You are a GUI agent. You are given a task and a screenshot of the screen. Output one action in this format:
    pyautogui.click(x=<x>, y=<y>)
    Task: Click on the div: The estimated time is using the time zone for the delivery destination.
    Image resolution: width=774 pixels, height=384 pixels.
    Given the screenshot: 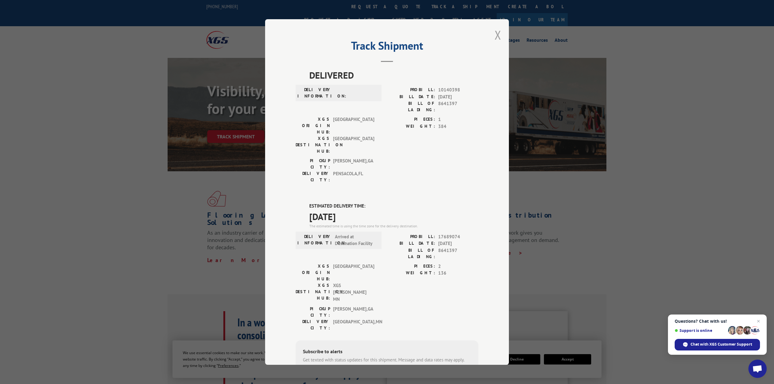 What is the action you would take?
    pyautogui.click(x=394, y=226)
    